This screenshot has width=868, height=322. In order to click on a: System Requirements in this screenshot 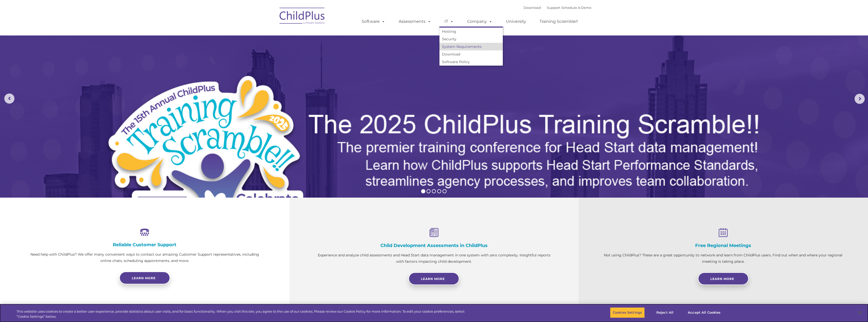, I will do `click(471, 47)`.